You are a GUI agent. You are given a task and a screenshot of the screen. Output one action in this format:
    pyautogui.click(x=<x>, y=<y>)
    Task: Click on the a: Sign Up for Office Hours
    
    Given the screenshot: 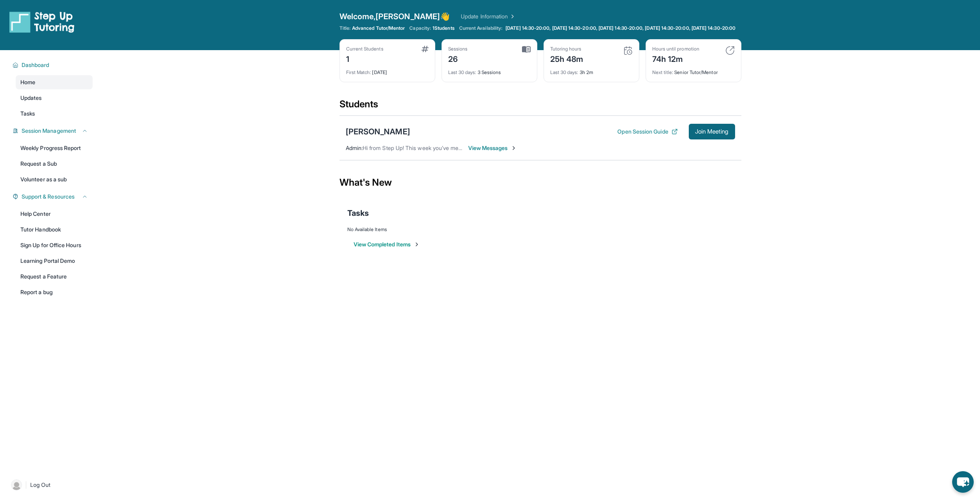 What is the action you would take?
    pyautogui.click(x=54, y=245)
    